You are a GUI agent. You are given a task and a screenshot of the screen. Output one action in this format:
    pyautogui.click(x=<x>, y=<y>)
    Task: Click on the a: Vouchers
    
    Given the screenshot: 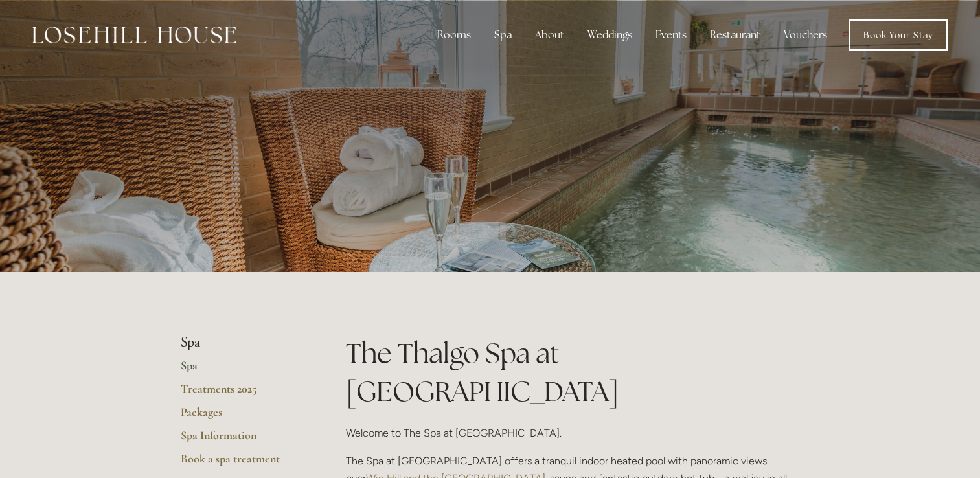 What is the action you would take?
    pyautogui.click(x=806, y=35)
    